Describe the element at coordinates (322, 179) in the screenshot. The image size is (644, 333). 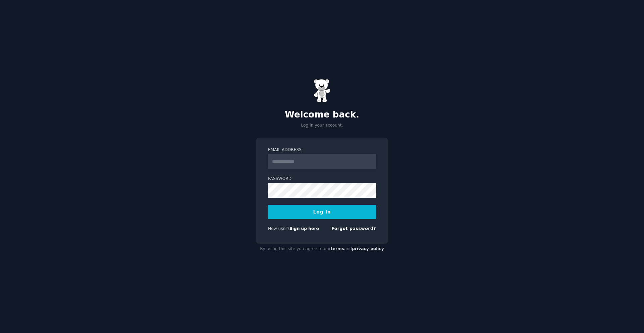
I see `label: Password` at that location.